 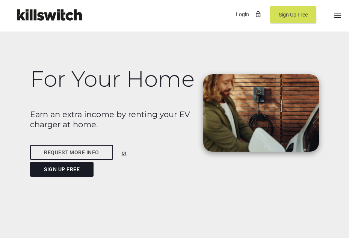 What do you see at coordinates (124, 153) in the screenshot?
I see `u: or` at bounding box center [124, 153].